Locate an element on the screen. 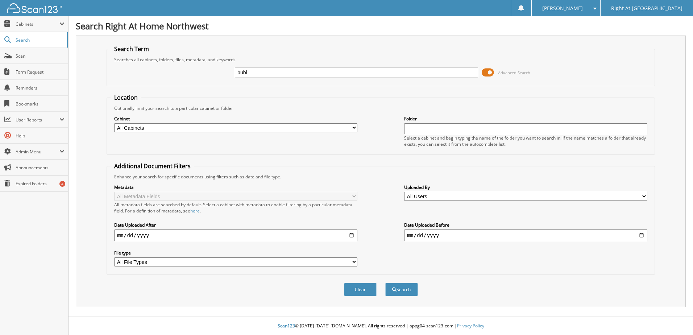 Image resolution: width=693 pixels, height=335 pixels. span: Form Request is located at coordinates (40, 72).